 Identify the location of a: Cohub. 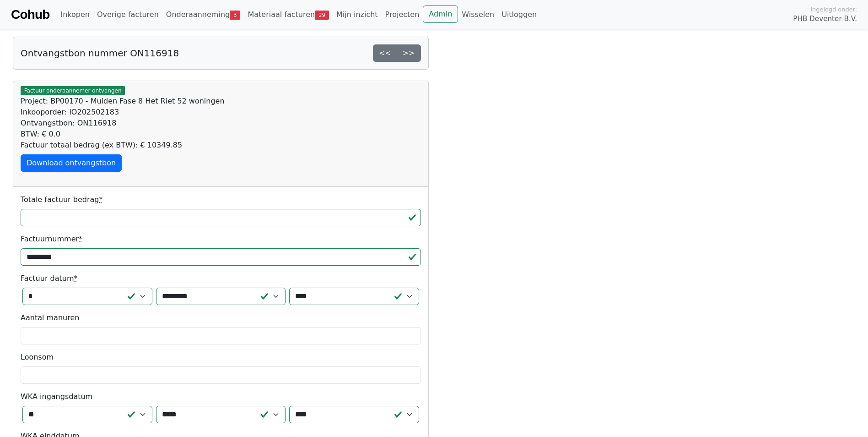
(30, 15).